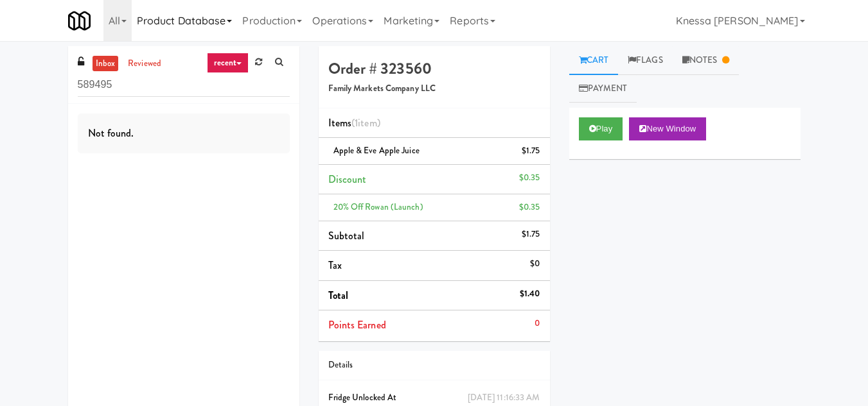 The width and height of the screenshot is (868, 406). I want to click on a: recent, so click(228, 63).